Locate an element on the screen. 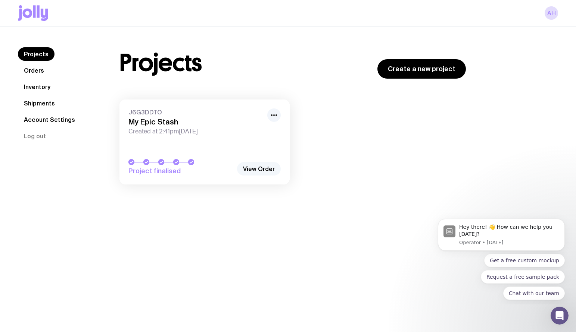 The width and height of the screenshot is (576, 332). button: Quick reply: Request a free sample pack is located at coordinates (96, 65).